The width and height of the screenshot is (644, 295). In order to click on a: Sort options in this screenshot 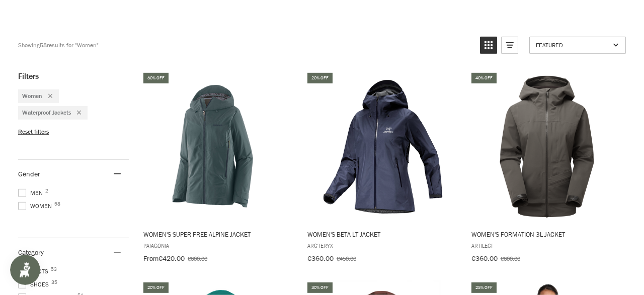, I will do `click(578, 45)`.